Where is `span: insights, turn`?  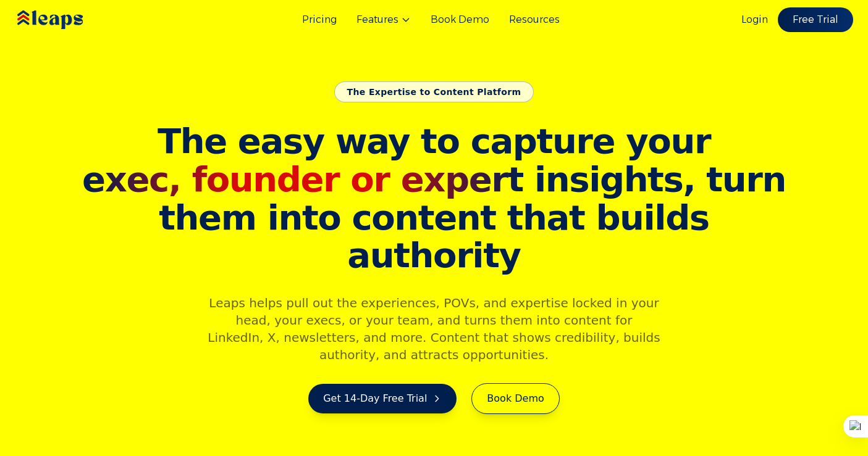
span: insights, turn is located at coordinates (434, 180).